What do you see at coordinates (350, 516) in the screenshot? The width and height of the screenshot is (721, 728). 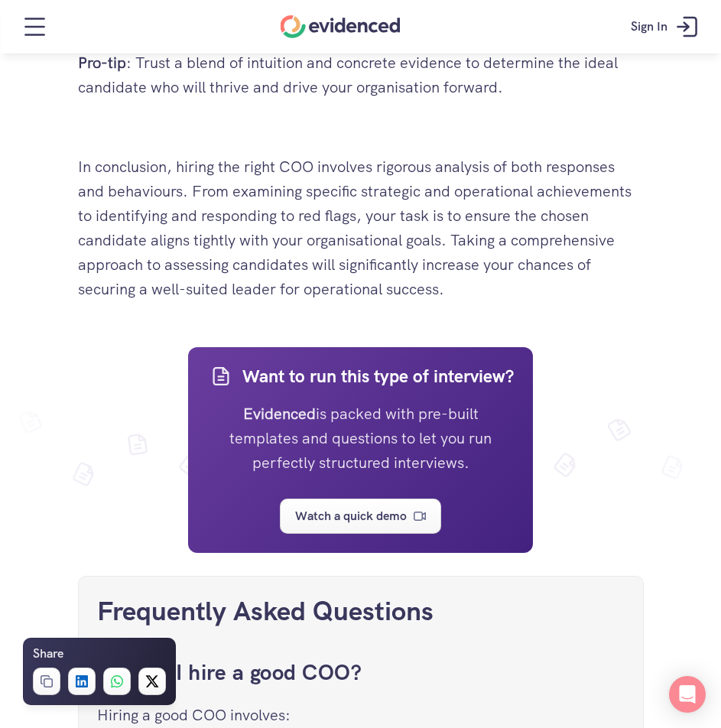 I see `p: Watch a quick demo` at bounding box center [350, 516].